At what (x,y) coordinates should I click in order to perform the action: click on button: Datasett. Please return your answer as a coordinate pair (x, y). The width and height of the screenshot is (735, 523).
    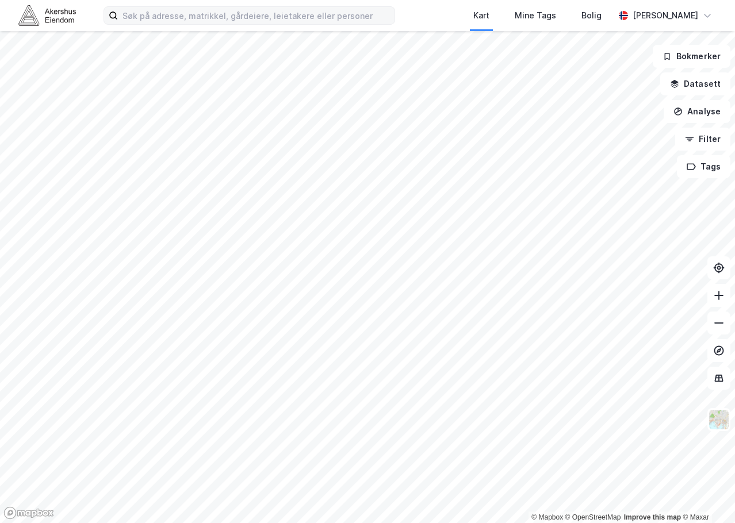
    Looking at the image, I should click on (695, 84).